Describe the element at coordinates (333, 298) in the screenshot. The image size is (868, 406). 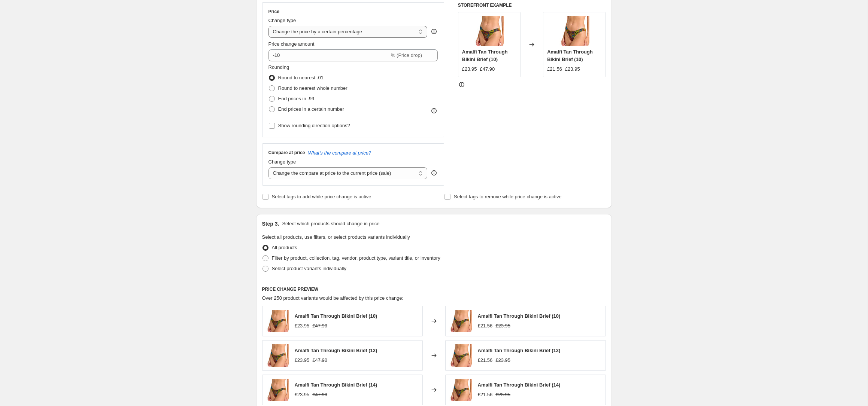
I see `span: Over 250 product variants would be affected by this price change:` at that location.